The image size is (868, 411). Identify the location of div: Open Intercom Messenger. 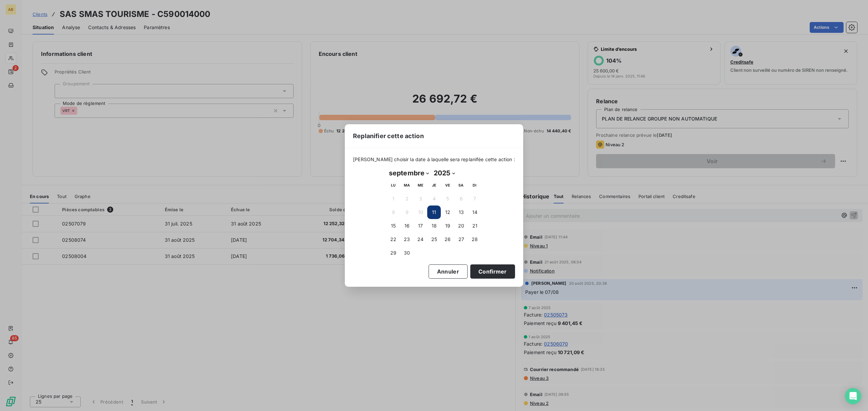
(853, 397).